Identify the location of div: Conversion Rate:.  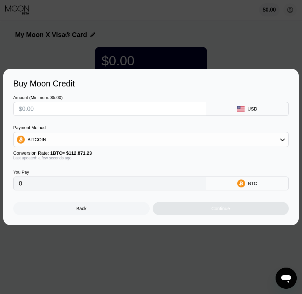
(151, 153).